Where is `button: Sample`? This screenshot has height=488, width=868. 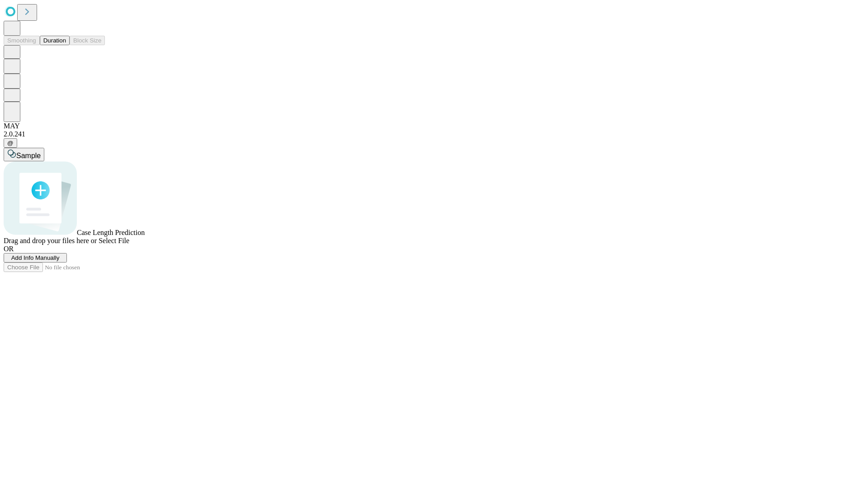 button: Sample is located at coordinates (24, 154).